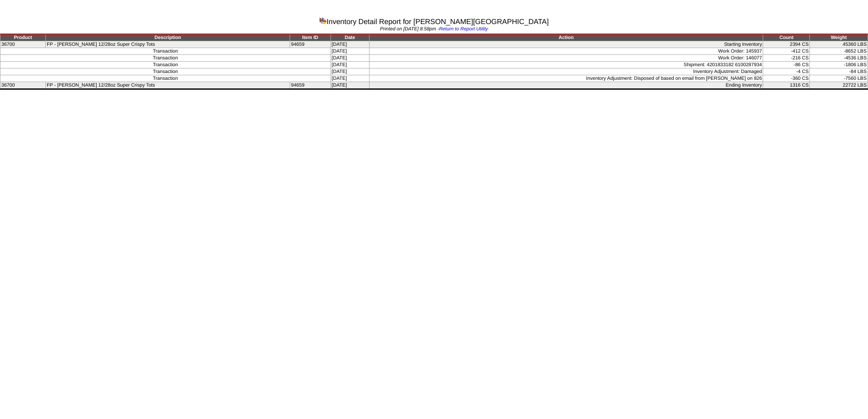  Describe the element at coordinates (786, 72) in the screenshot. I see `td: -4 CS` at that location.